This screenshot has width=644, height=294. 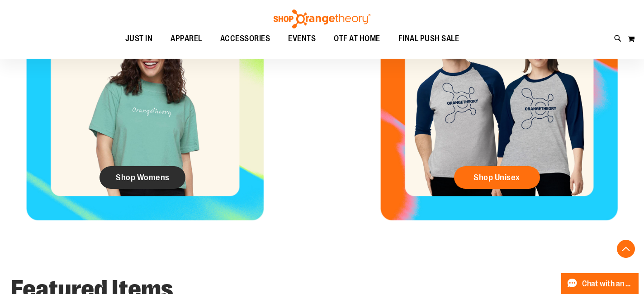 I want to click on span: JUST IN, so click(x=139, y=38).